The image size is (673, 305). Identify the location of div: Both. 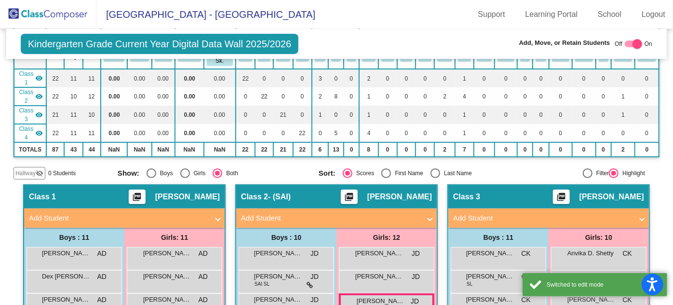
(230, 173).